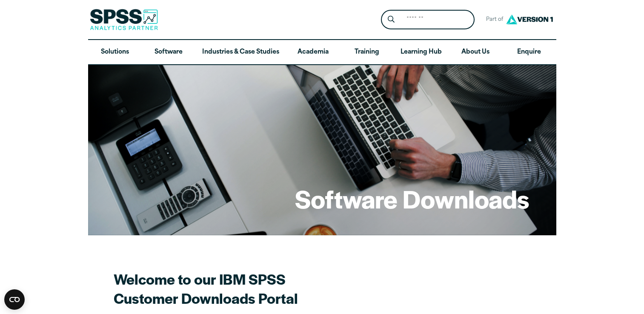  I want to click on a: Solutions, so click(115, 52).